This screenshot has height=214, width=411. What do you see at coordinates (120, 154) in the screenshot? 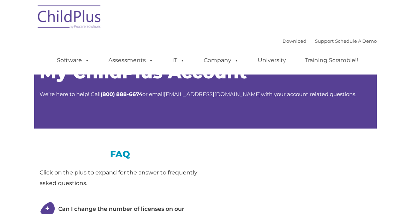
I see `h3: FAQ` at bounding box center [120, 154].